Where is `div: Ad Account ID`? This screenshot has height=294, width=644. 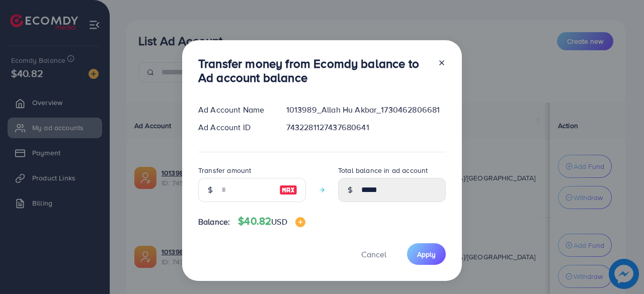 div: Ad Account ID is located at coordinates (234, 127).